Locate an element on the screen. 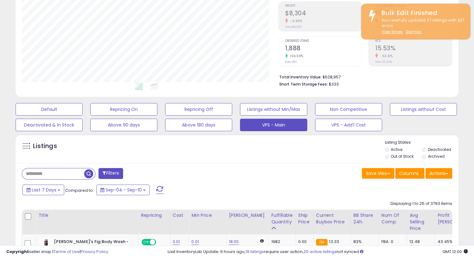 The height and width of the screenshot is (258, 474). span: ROI is located at coordinates (414, 41).